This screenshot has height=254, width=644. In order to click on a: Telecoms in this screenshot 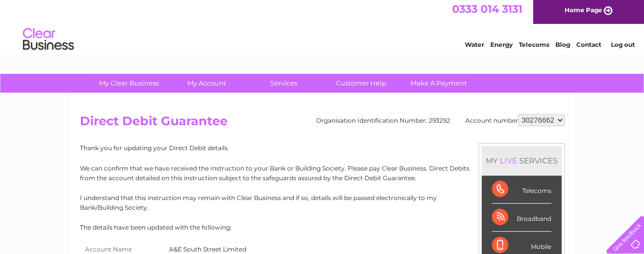, I will do `click(534, 47)`.